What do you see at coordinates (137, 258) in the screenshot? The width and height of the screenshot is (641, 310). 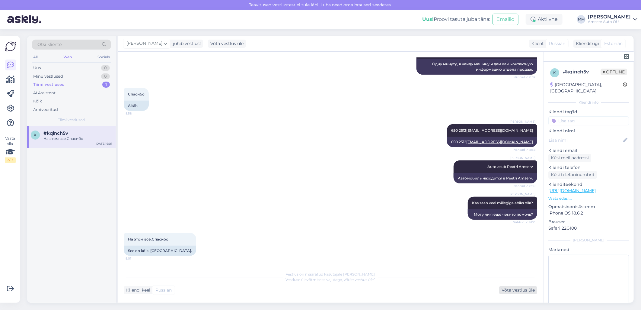 I see `span: 9:01` at bounding box center [137, 258].